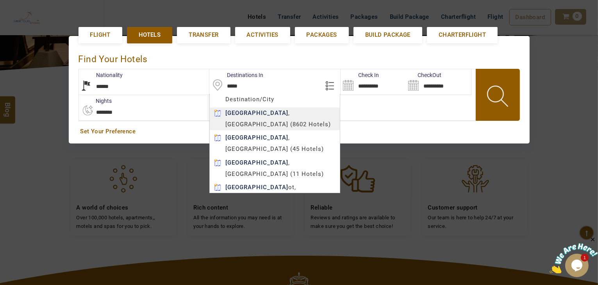  I want to click on div: Find Your Hotels, so click(299, 57).